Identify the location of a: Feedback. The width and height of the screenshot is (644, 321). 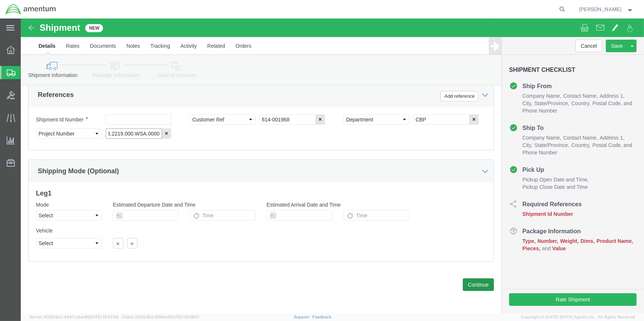
(321, 317).